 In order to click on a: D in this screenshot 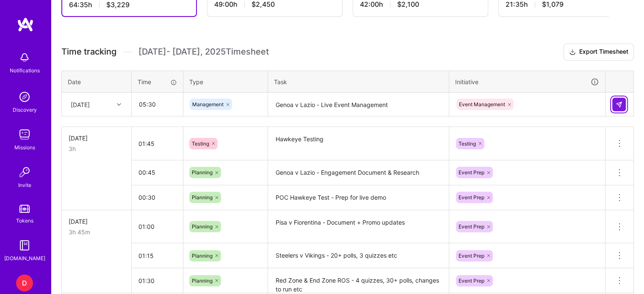, I will do `click(25, 283)`.